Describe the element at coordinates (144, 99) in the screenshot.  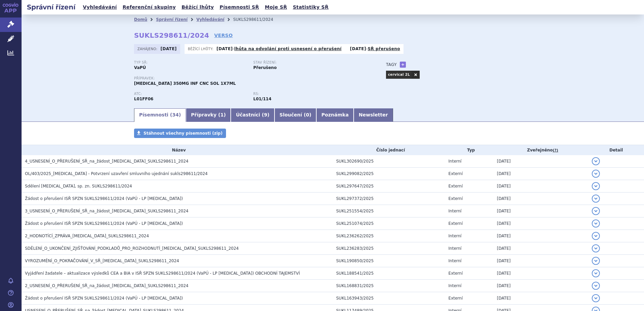
I see `strong: CEMIPLIMAB` at that location.